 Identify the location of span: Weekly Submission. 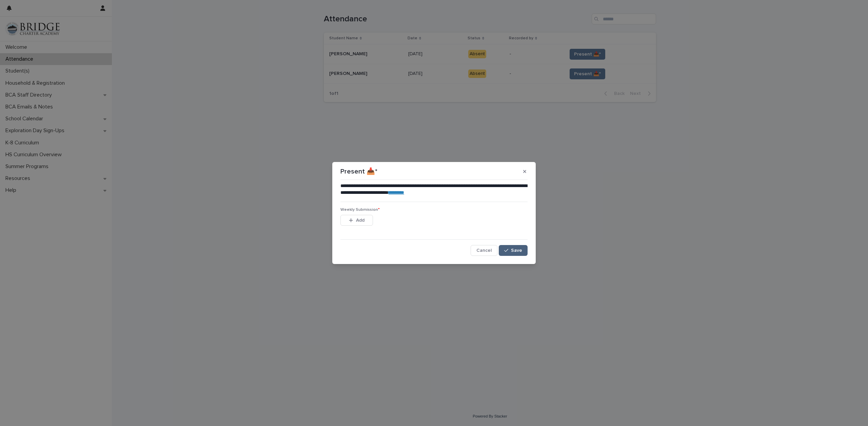
(360, 210).